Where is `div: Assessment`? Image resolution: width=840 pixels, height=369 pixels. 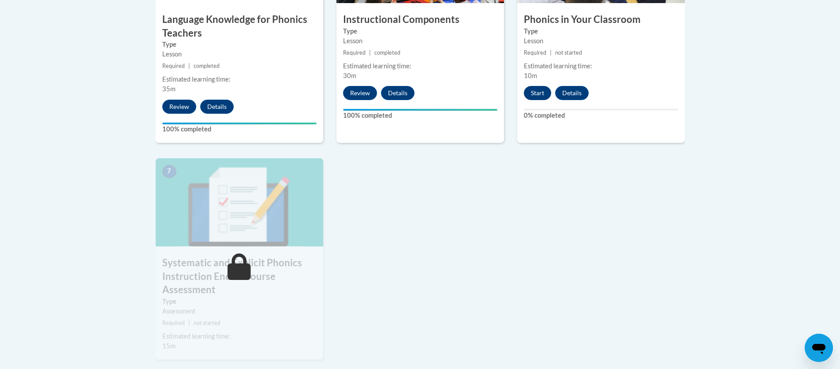 div: Assessment is located at coordinates (239, 311).